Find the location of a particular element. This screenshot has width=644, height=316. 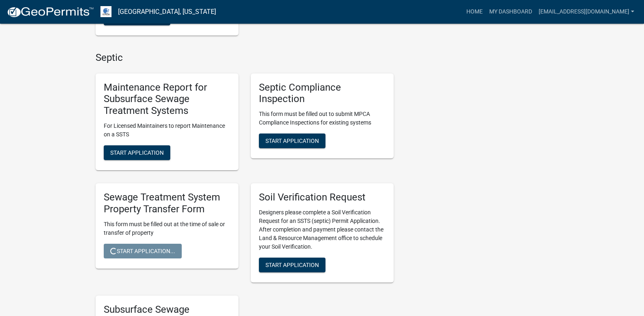

a: Home is located at coordinates (474, 12).